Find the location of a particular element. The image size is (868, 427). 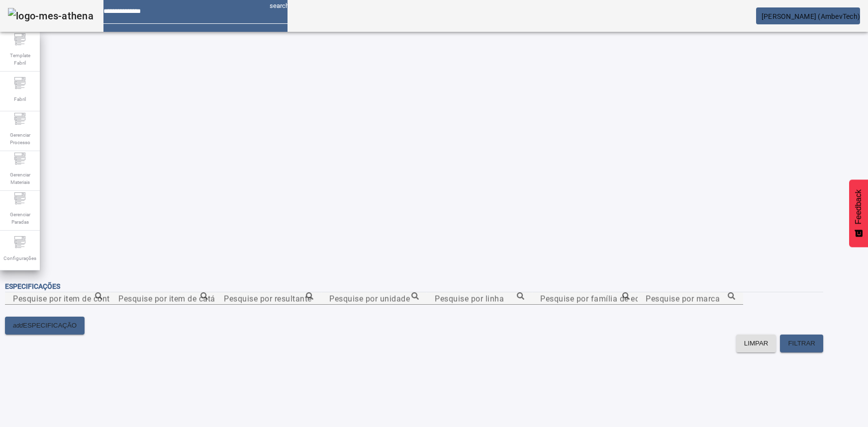

mat-label: Pesquise por resultante is located at coordinates (267, 299).